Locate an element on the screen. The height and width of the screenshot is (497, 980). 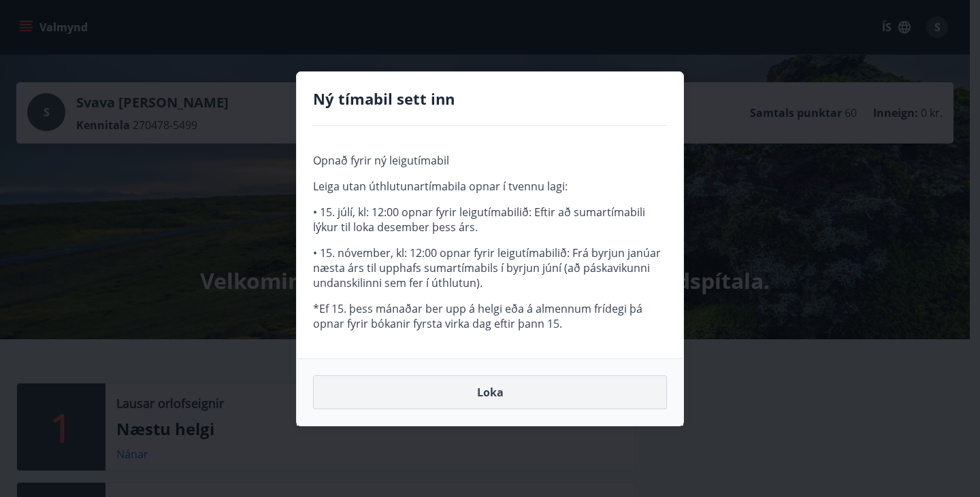
p: • 15. nóvember, kl: 12:00 opnar fyrir leigutímabilið: Frá byrjun janúar næsta árs til upphafs sum... is located at coordinates (490, 268).